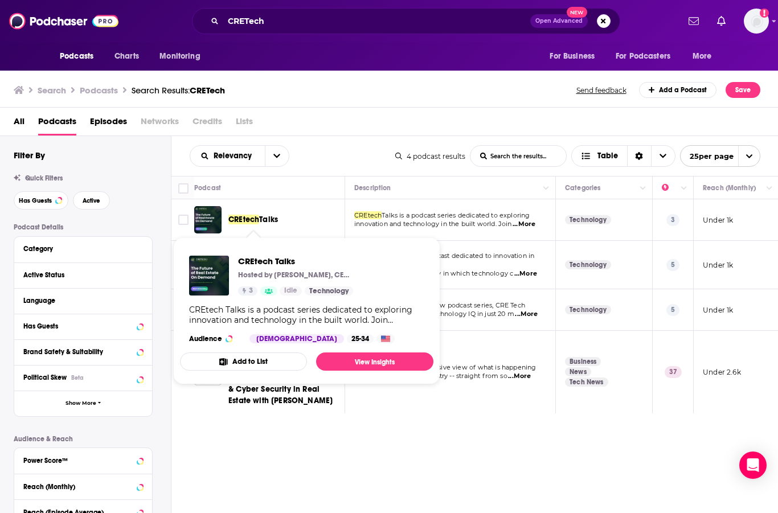 This screenshot has width=778, height=513. I want to click on div: Power Score, so click(670, 188).